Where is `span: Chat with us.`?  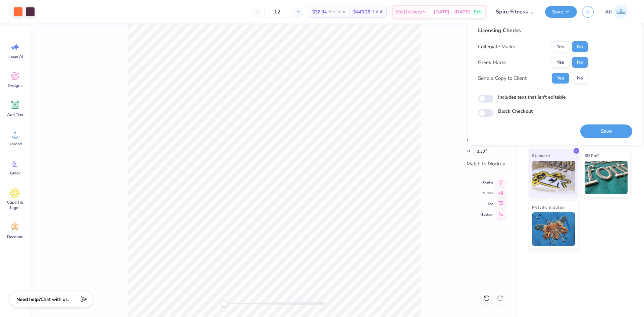 span: Chat with us. is located at coordinates (55, 299).